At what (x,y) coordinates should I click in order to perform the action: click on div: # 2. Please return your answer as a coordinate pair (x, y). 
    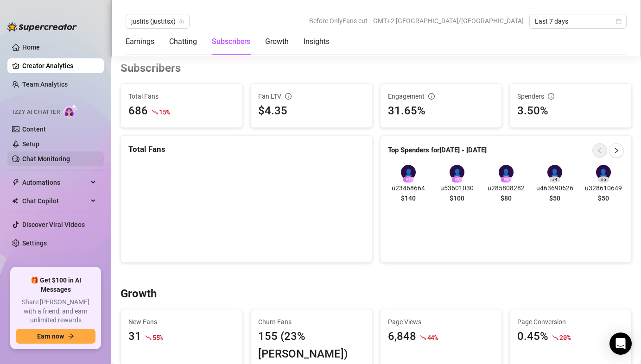
    Looking at the image, I should click on (457, 180).